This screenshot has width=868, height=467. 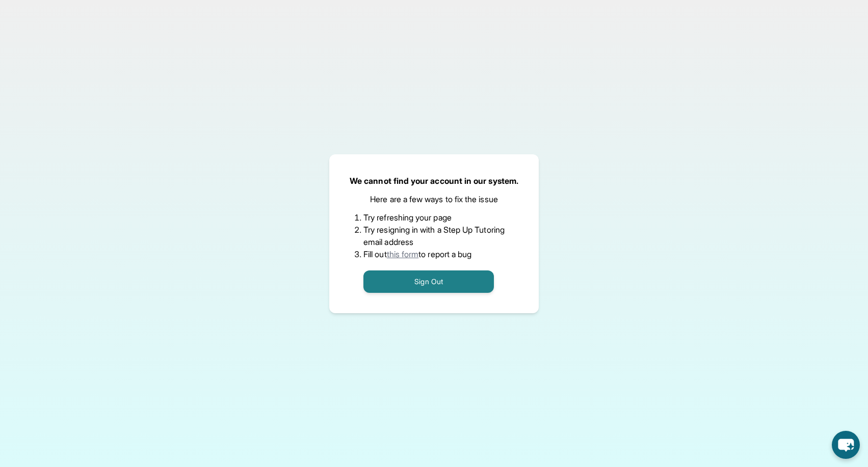 I want to click on li: Try resigning in with a Step Up Tutoring email address, so click(x=434, y=236).